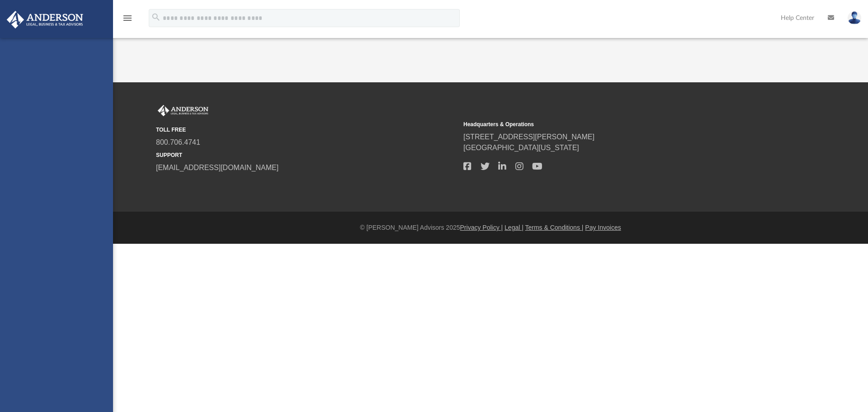 Image resolution: width=868 pixels, height=412 pixels. I want to click on small: SUPPORT, so click(306, 155).